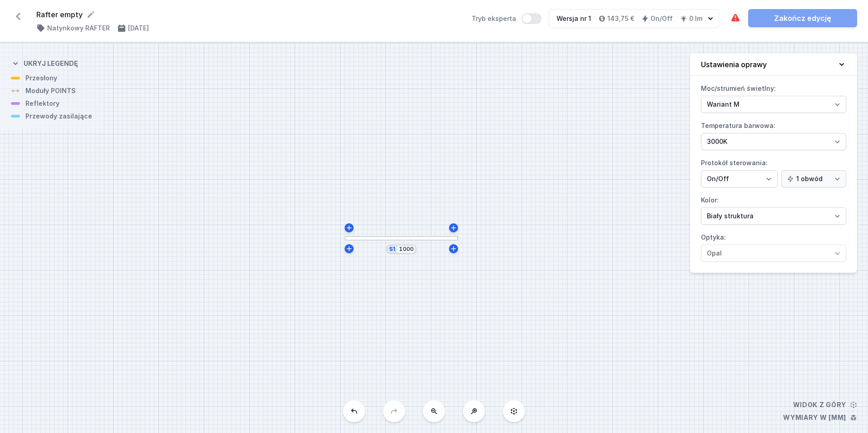 Image resolution: width=868 pixels, height=433 pixels. Describe the element at coordinates (407, 249) in the screenshot. I see `input: Wymiar [mm]` at that location.